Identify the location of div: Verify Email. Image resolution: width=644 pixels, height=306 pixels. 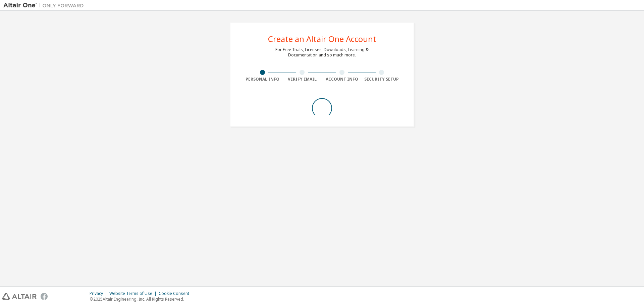
(302, 80).